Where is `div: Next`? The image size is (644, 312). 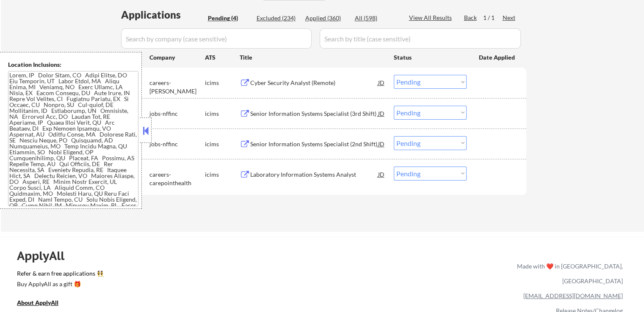 div: Next is located at coordinates (510, 18).